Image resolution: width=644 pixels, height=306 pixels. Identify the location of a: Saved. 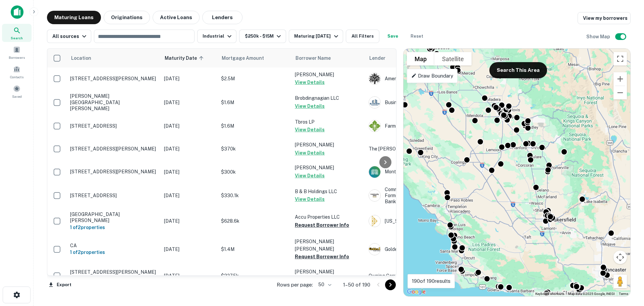
(17, 91).